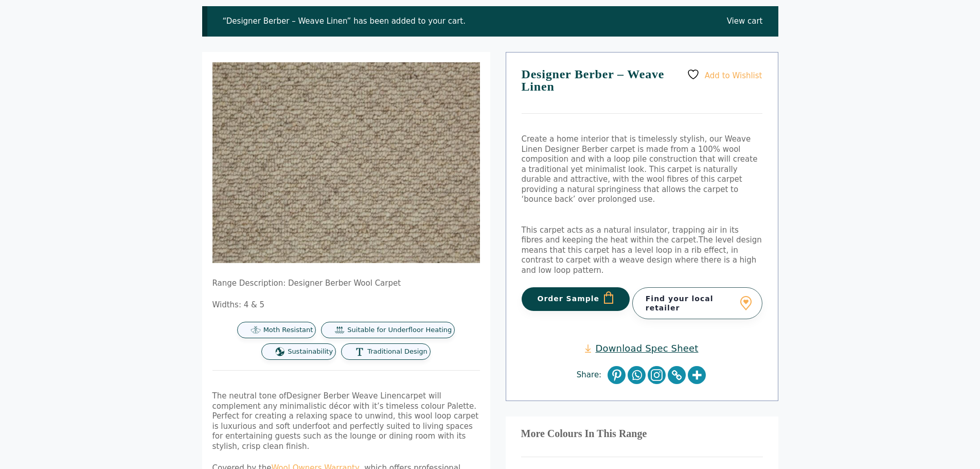 The image size is (980, 469). I want to click on span: Share:, so click(592, 375).